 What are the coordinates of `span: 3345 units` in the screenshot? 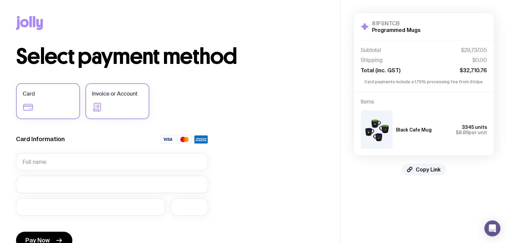 It's located at (475, 127).